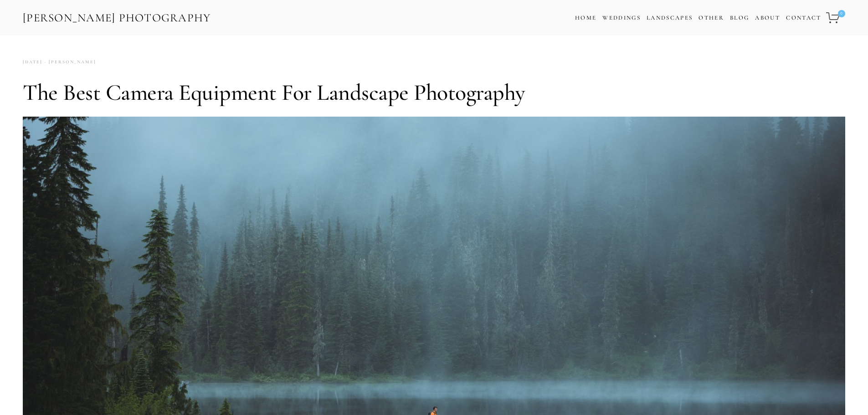 The height and width of the screenshot is (415, 868). I want to click on a: About, so click(767, 18).